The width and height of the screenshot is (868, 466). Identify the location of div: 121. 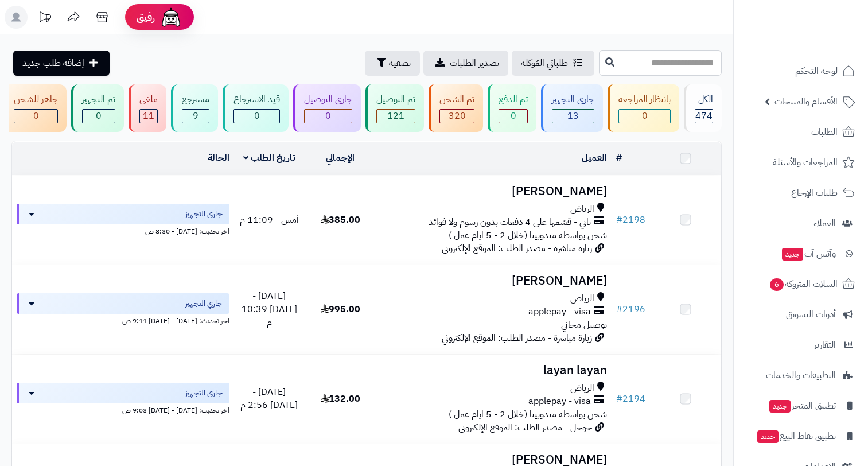
(396, 116).